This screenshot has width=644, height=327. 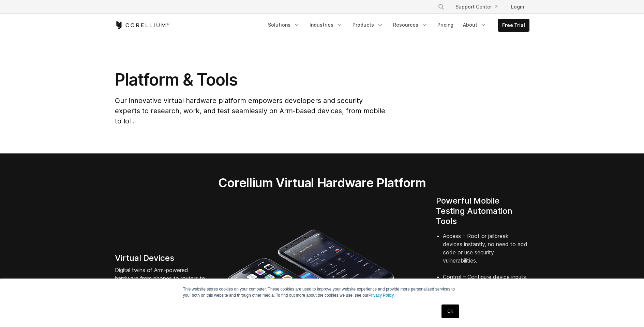 What do you see at coordinates (326, 25) in the screenshot?
I see `a: Industries` at bounding box center [326, 25].